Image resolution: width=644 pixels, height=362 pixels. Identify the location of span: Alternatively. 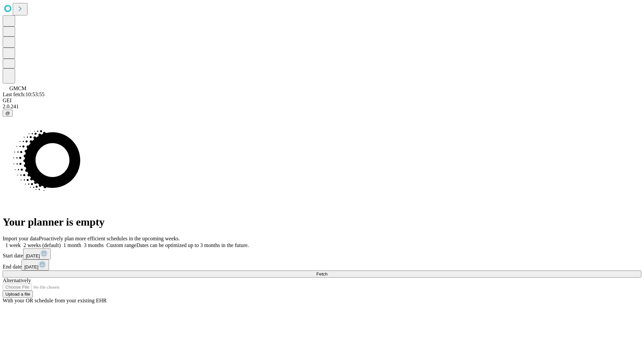
(17, 280).